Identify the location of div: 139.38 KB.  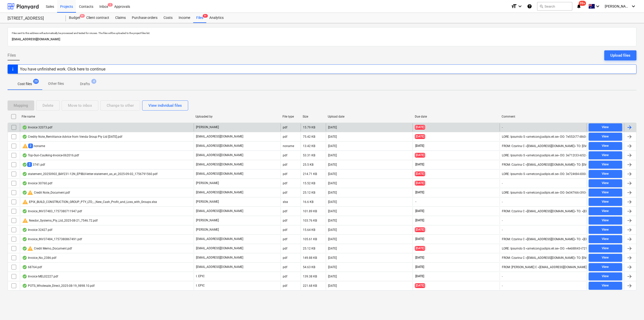
(310, 276).